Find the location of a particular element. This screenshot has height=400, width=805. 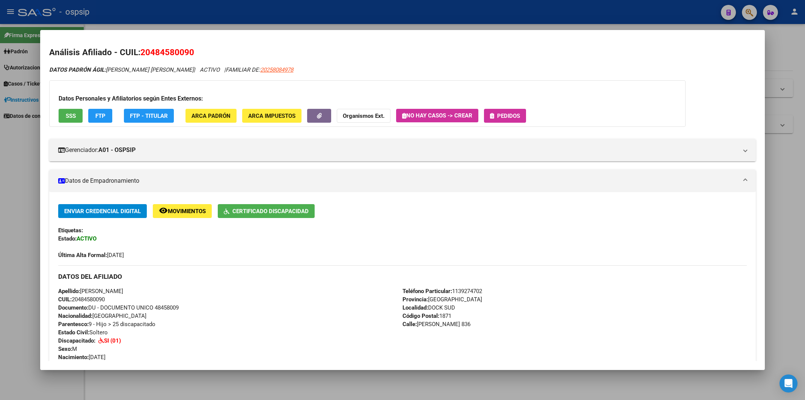

button: FTP is located at coordinates (100, 116).